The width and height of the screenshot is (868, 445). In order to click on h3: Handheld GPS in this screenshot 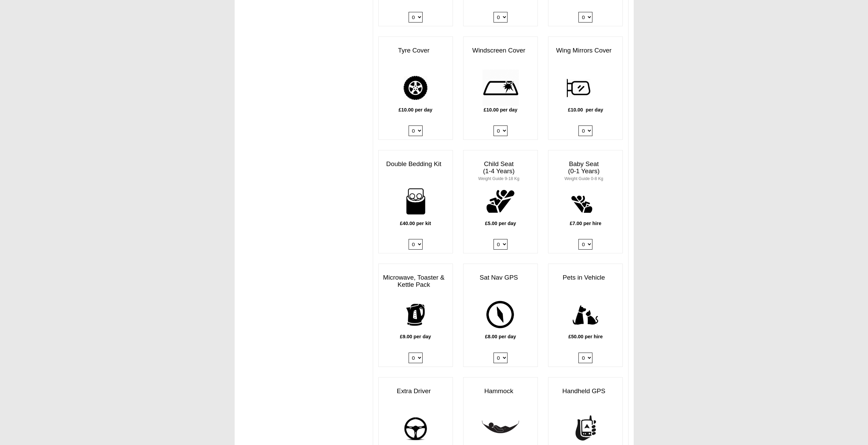, I will do `click(585, 391)`.